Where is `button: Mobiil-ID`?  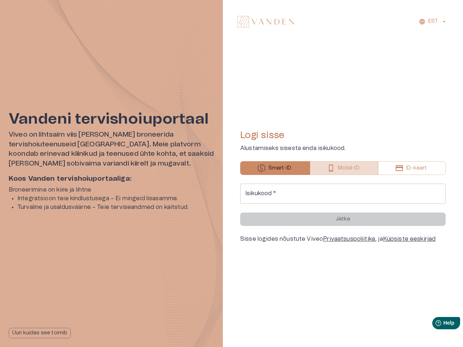
button: Mobiil-ID is located at coordinates (344, 168).